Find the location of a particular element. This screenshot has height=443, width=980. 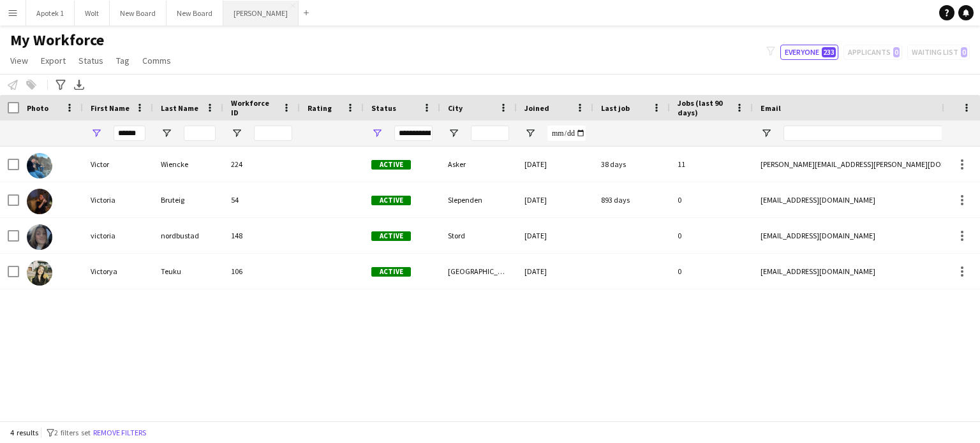

span: 233 is located at coordinates (828, 53).